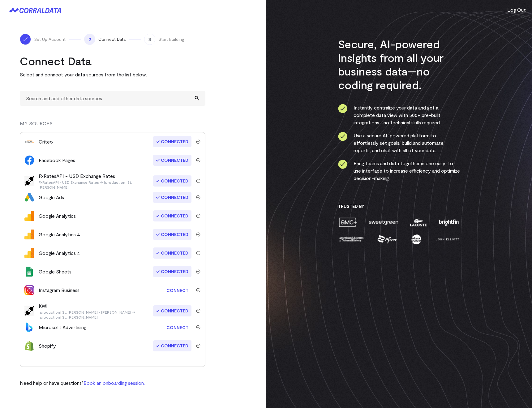  I want to click on img: lacoste-7a6b0538.png, so click(418, 222).